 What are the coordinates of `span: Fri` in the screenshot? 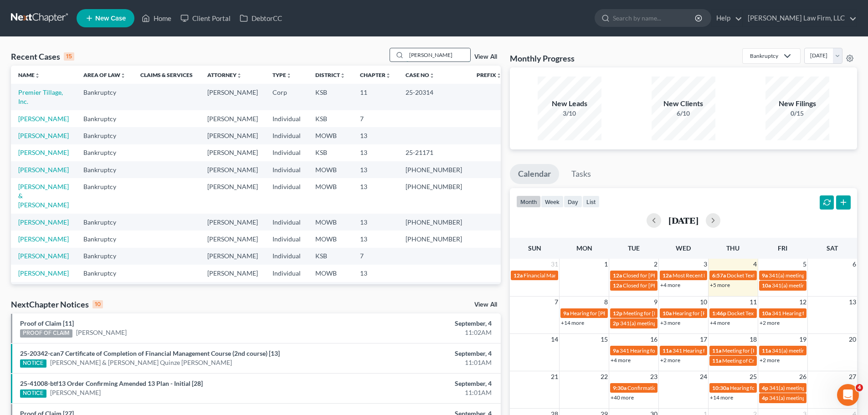 It's located at (782, 247).